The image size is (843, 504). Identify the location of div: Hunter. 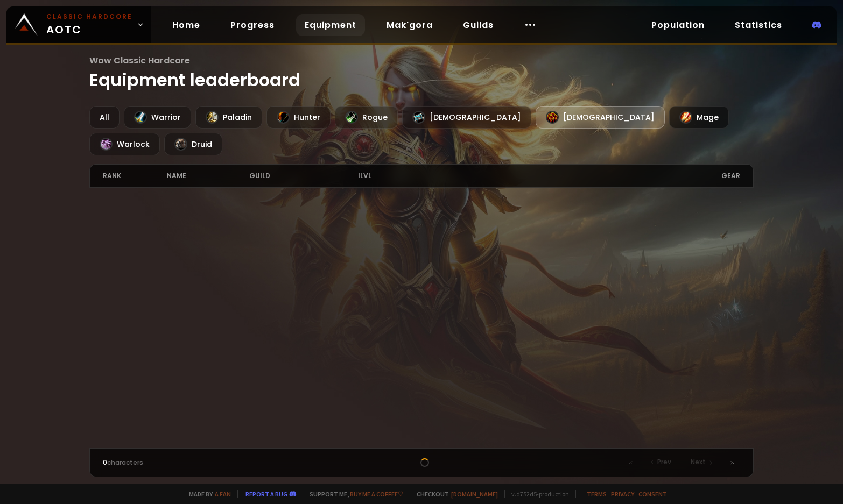
(298, 117).